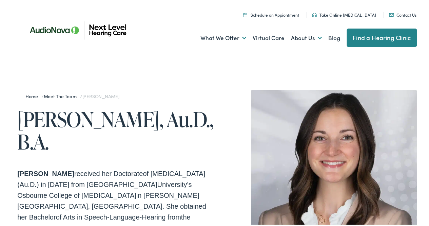 The width and height of the screenshot is (429, 226). What do you see at coordinates (307, 37) in the screenshot?
I see `a: About Us` at bounding box center [307, 37].